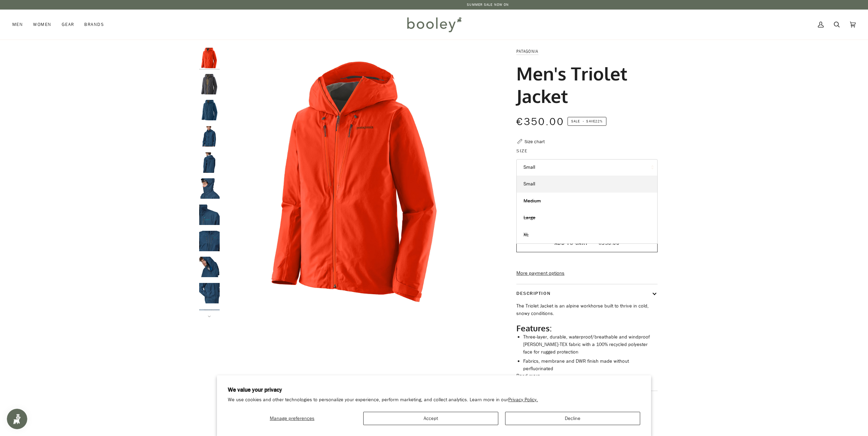 This screenshot has height=436, width=868. Describe the element at coordinates (590, 365) in the screenshot. I see `li: Fabrics, membrane and DWR finish made without perfluorinated` at that location.